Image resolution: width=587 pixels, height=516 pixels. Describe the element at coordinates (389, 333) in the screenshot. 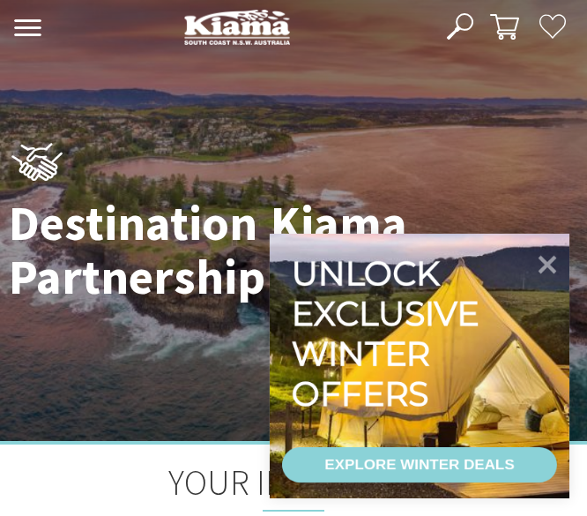

I see `div: Unlock exclusive winter offers` at that location.